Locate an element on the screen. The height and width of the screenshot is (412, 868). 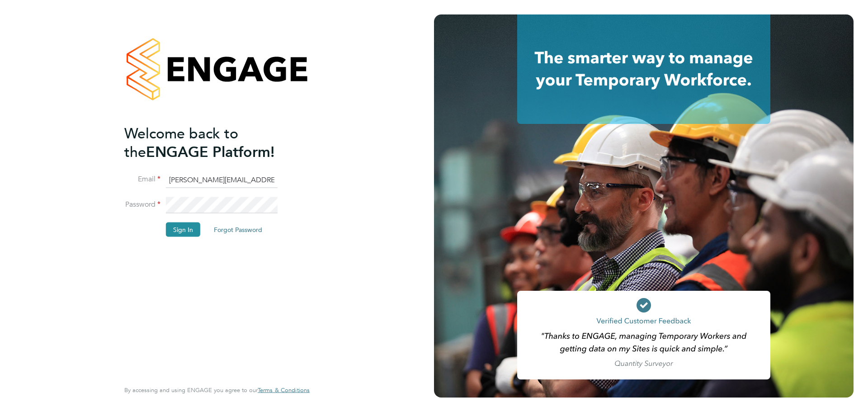
label: Password is located at coordinates (142, 204).